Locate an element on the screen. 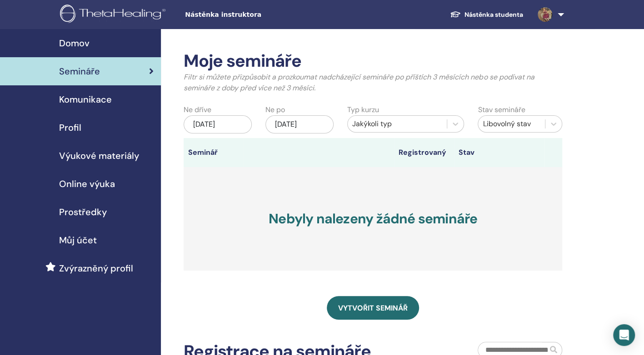 Image resolution: width=644 pixels, height=355 pixels. label: Ne po is located at coordinates (275, 110).